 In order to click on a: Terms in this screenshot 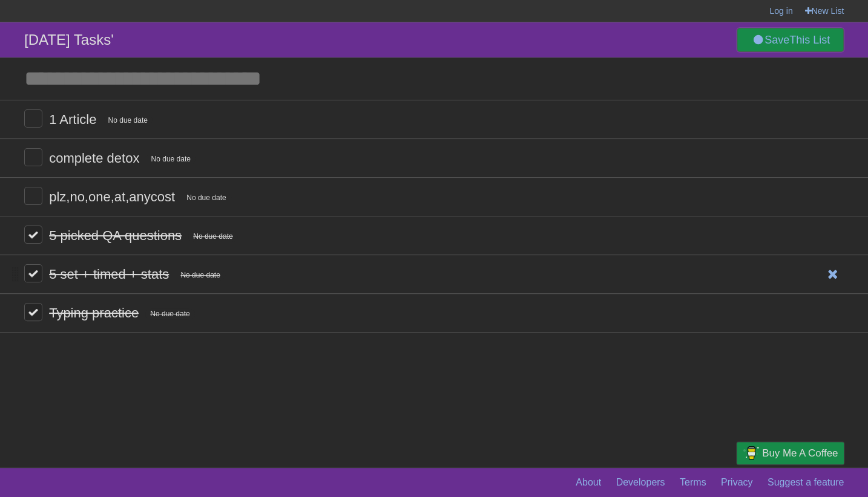, I will do `click(693, 483)`.